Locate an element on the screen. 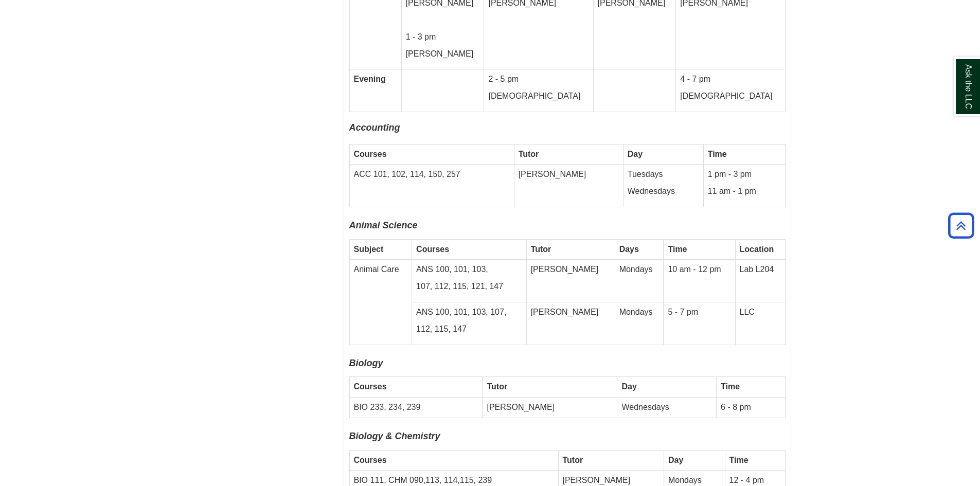 This screenshot has height=486, width=980. p: ANS 100, 101, 103, 107, is located at coordinates (469, 312).